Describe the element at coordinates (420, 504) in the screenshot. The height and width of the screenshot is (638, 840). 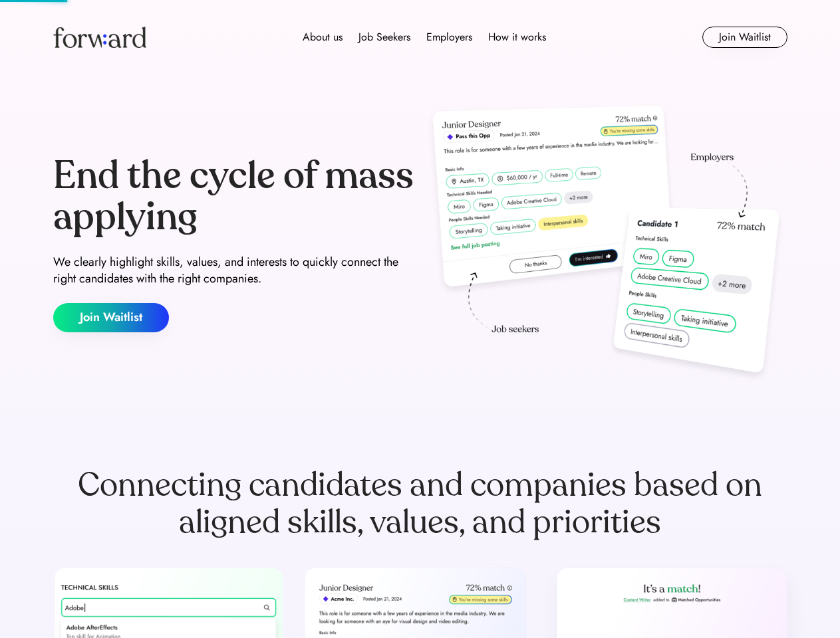
I see `div: Connecting candidates and companies based on aligned skills, values, and priorities` at that location.